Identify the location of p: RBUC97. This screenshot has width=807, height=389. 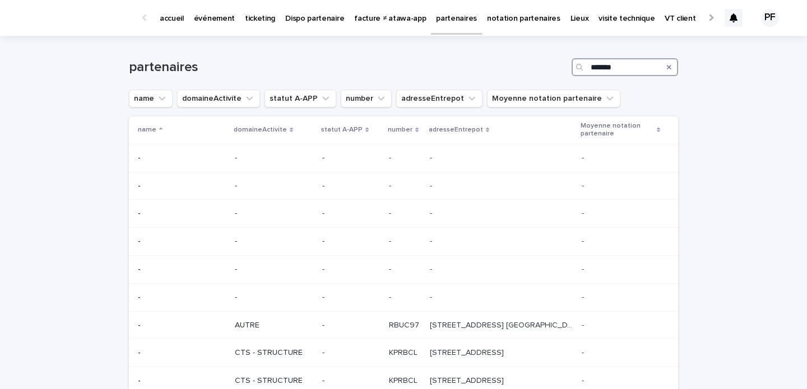
(405, 324).